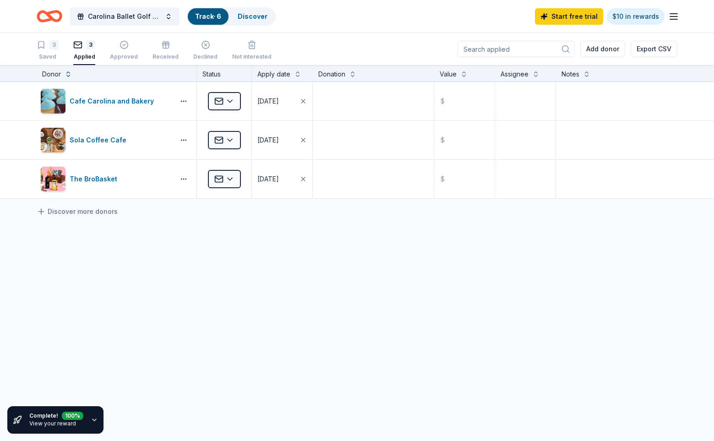  What do you see at coordinates (53, 140) in the screenshot?
I see `img: Image for Sola Coffee Cafe` at bounding box center [53, 140].